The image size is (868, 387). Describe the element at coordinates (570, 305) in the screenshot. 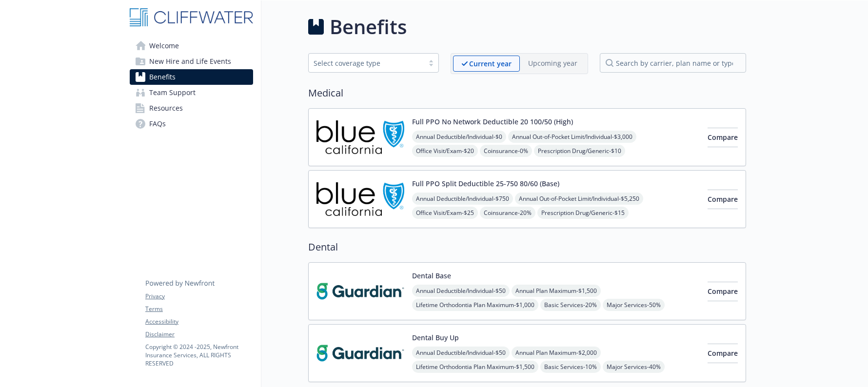

I see `span: Basic Services - 20%` at that location.